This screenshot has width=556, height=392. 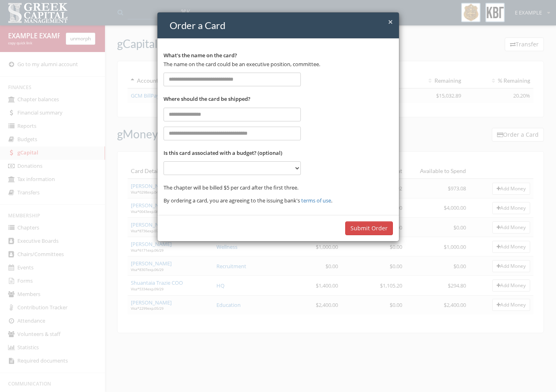 I want to click on p: What's the name on the card?, so click(x=278, y=56).